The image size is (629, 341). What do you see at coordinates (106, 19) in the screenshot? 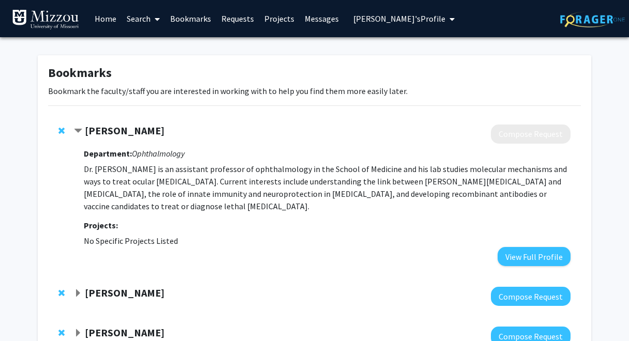
I see `a: Home` at bounding box center [106, 19].